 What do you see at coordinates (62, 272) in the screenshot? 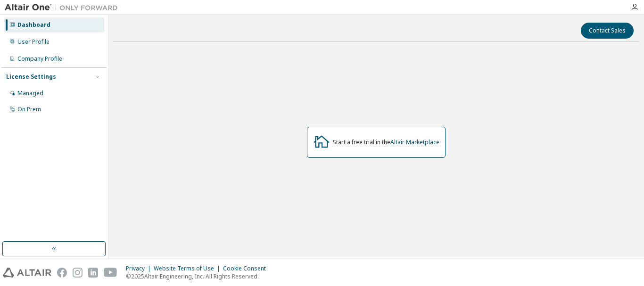
I see `img: facebook.svg` at bounding box center [62, 272].